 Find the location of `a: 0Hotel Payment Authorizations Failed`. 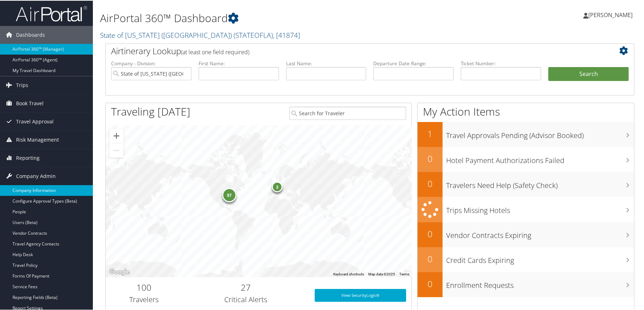

a: 0Hotel Payment Authorizations Failed is located at coordinates (526, 159).